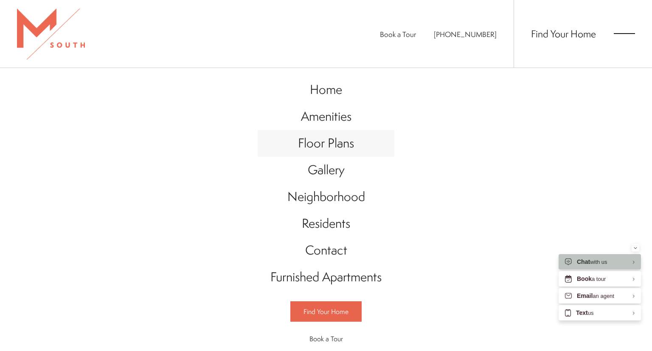 This screenshot has width=652, height=351. I want to click on span: Home, so click(326, 89).